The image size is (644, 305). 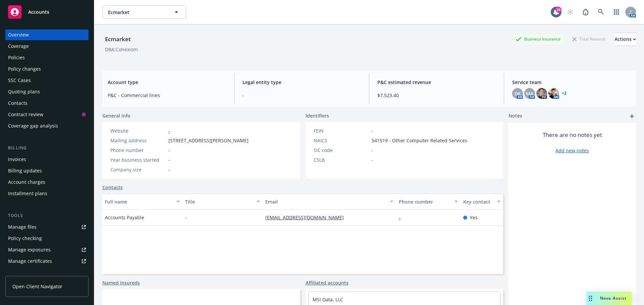 I want to click on div: Policies, so click(x=17, y=58).